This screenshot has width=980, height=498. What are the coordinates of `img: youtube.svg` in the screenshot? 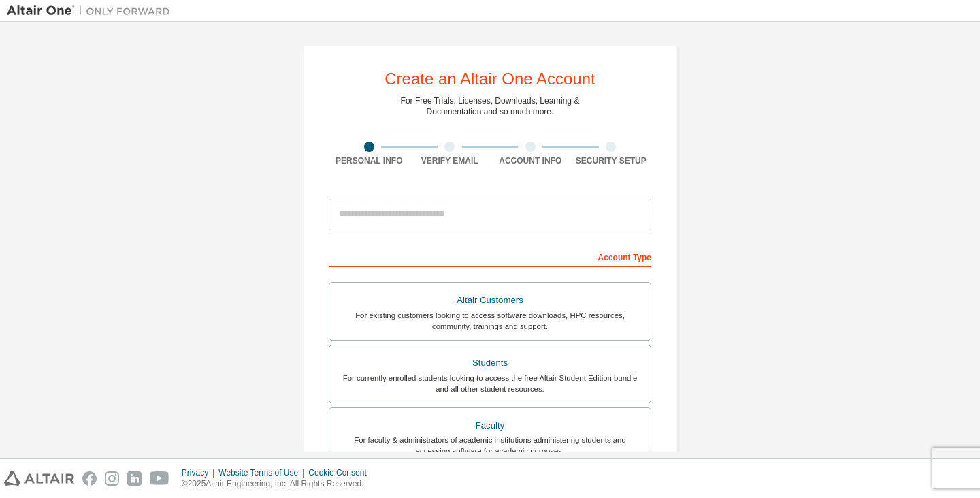 It's located at (159, 478).